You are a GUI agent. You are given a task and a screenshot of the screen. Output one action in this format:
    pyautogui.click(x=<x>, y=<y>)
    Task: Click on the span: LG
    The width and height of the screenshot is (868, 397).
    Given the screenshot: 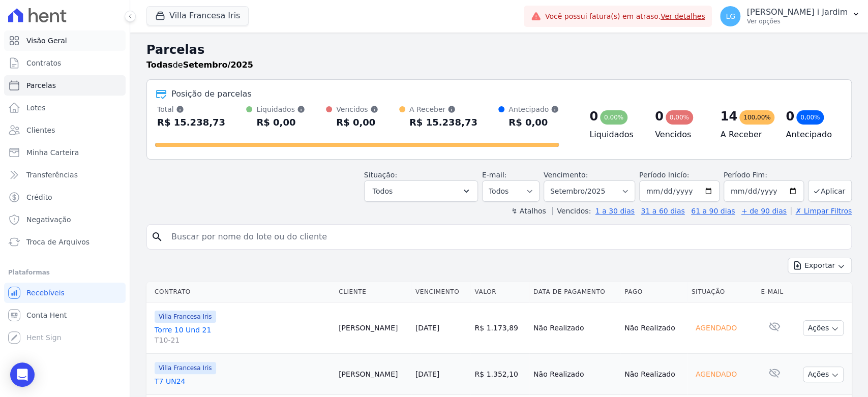 What is the action you would take?
    pyautogui.click(x=730, y=17)
    